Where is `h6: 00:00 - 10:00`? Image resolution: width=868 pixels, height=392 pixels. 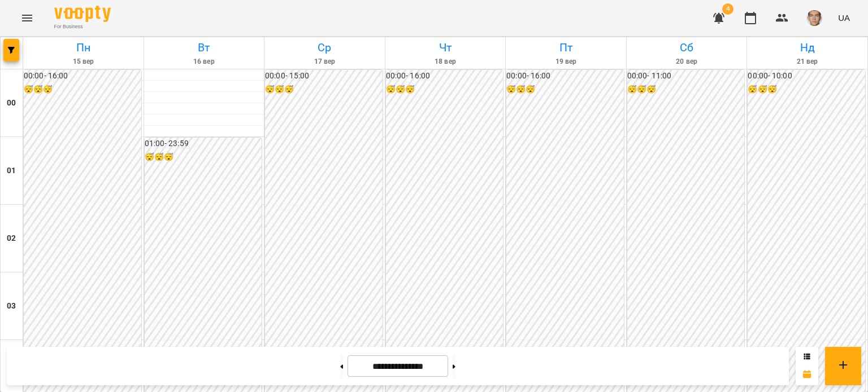 h6: 00:00 - 10:00 is located at coordinates (806, 76).